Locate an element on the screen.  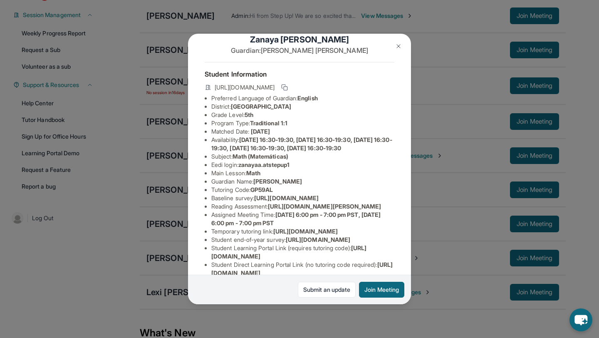
button: Copy link is located at coordinates (284, 87).